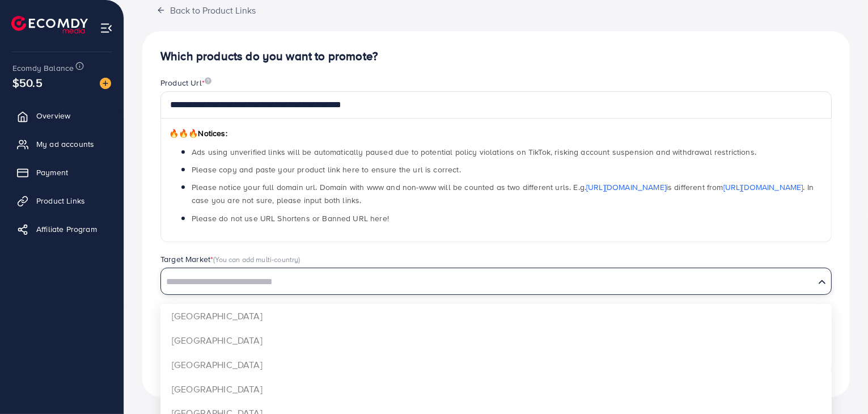 The image size is (868, 414). I want to click on span: Please do not use URL Shortens or Banned URL here!, so click(290, 219).